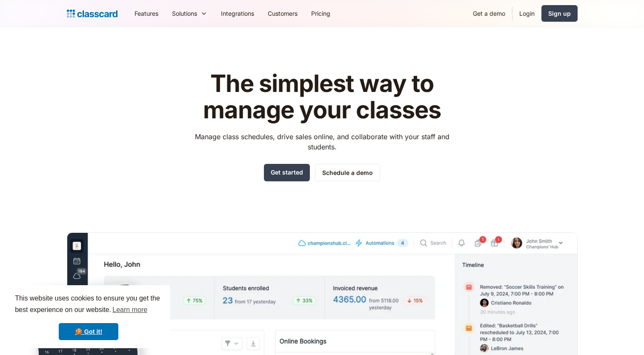  What do you see at coordinates (347, 172) in the screenshot?
I see `a: Schedule a demo` at bounding box center [347, 172].